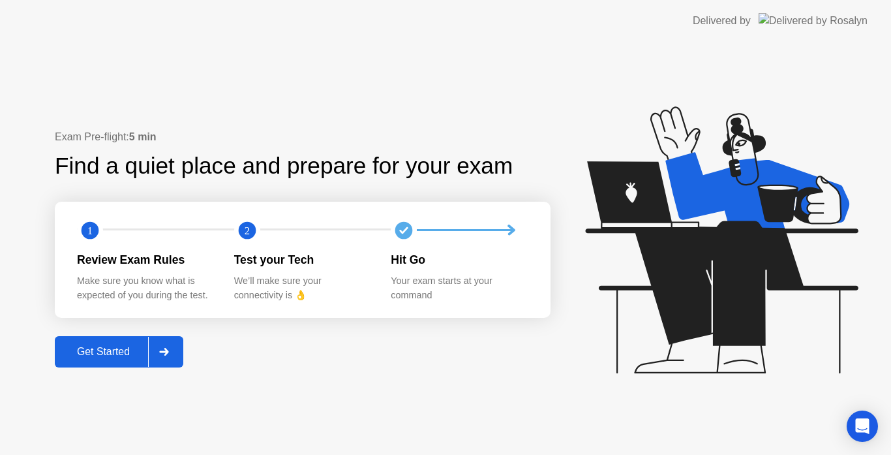 This screenshot has width=891, height=455. Describe the element at coordinates (145, 260) in the screenshot. I see `div: Review Exam Rules` at that location.